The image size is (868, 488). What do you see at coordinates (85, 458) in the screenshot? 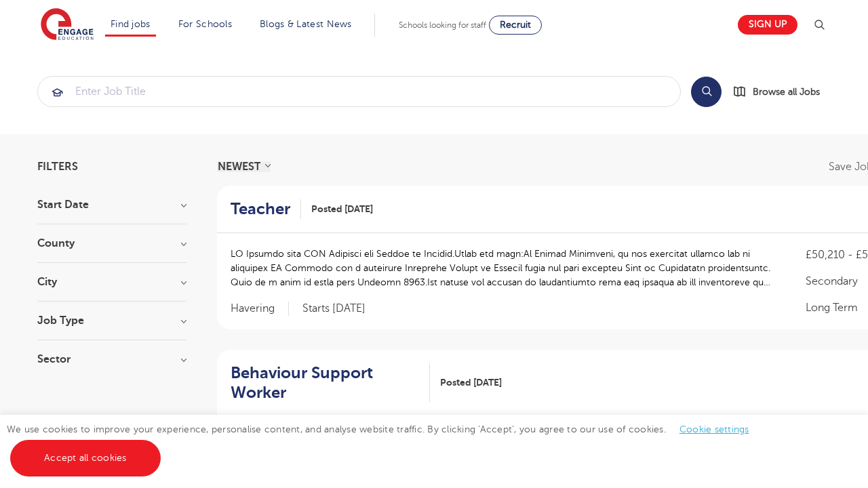
I see `a: Accept all cookies` at bounding box center [85, 458].